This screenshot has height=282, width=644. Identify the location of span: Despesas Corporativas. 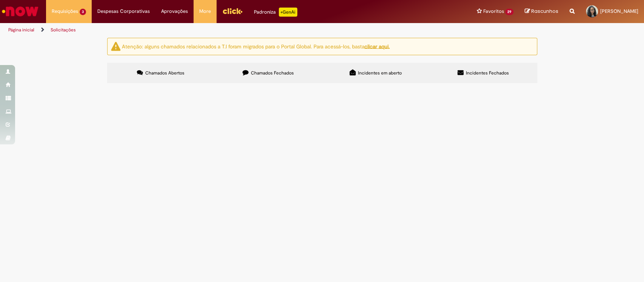
(123, 11).